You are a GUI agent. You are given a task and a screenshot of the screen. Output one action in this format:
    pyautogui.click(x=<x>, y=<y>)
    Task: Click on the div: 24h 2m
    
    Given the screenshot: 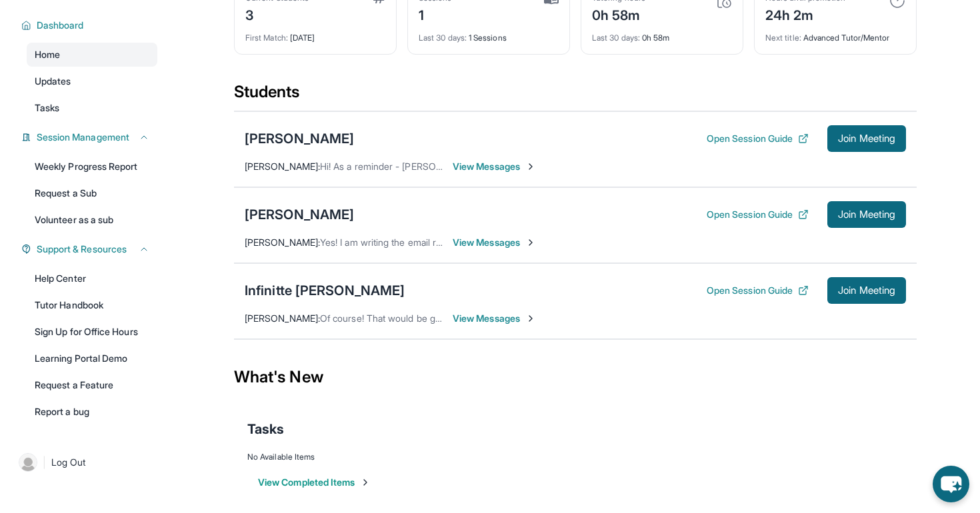 What is the action you would take?
    pyautogui.click(x=806, y=14)
    